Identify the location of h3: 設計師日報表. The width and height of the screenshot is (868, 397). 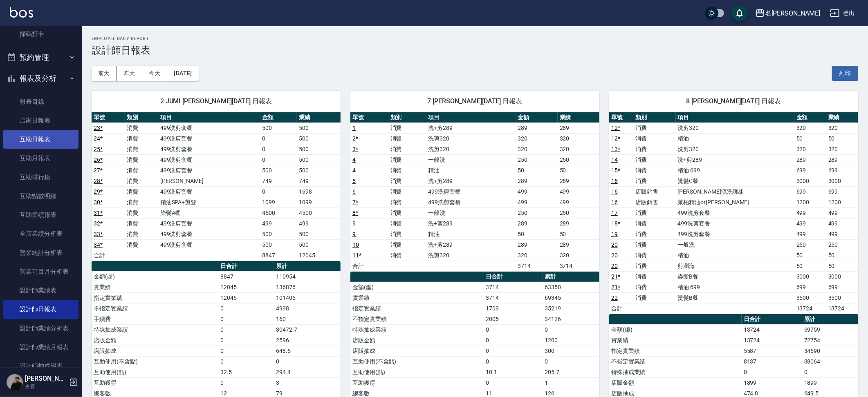
(474, 50).